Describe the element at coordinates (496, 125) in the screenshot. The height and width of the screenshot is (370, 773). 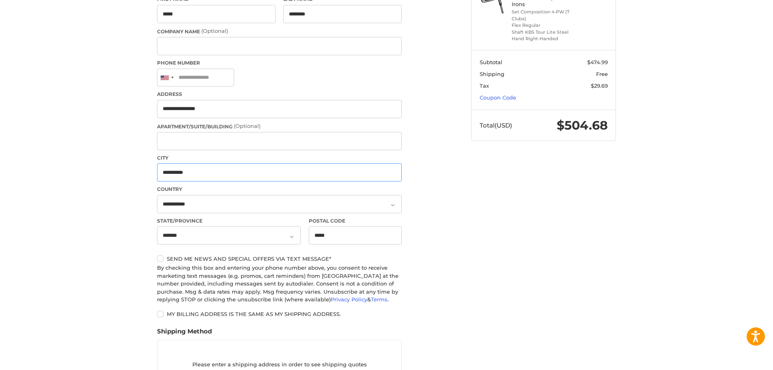
I see `span: Total (USD)` at that location.